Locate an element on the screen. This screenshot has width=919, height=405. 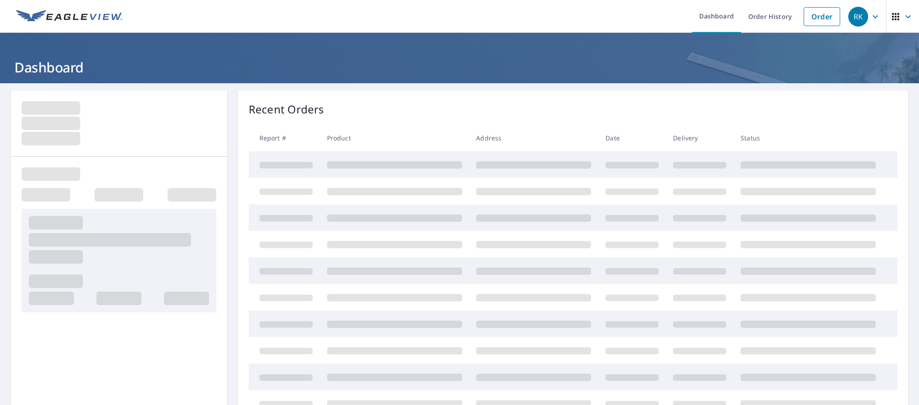
th: Report # is located at coordinates (284, 138).